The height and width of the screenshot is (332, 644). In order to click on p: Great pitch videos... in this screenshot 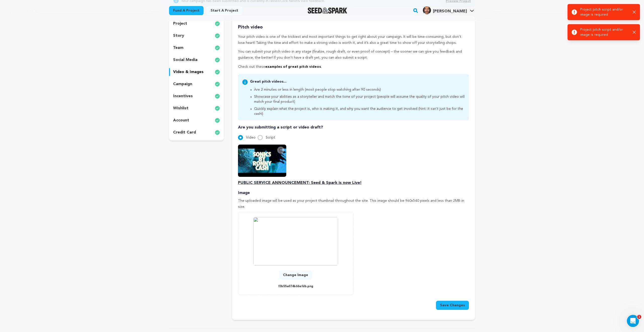, I will do `click(358, 82)`.